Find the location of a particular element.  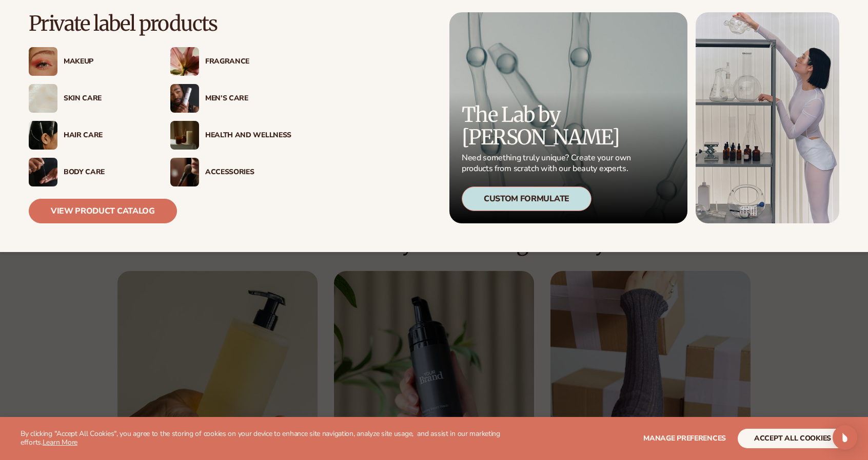

a: Cream moisturizer swatch. Skin Care is located at coordinates (89, 98).